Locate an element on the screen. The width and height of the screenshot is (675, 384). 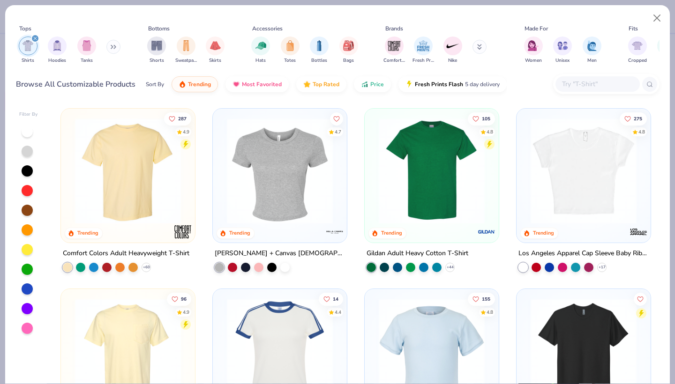
span: Tanks is located at coordinates (87, 60).